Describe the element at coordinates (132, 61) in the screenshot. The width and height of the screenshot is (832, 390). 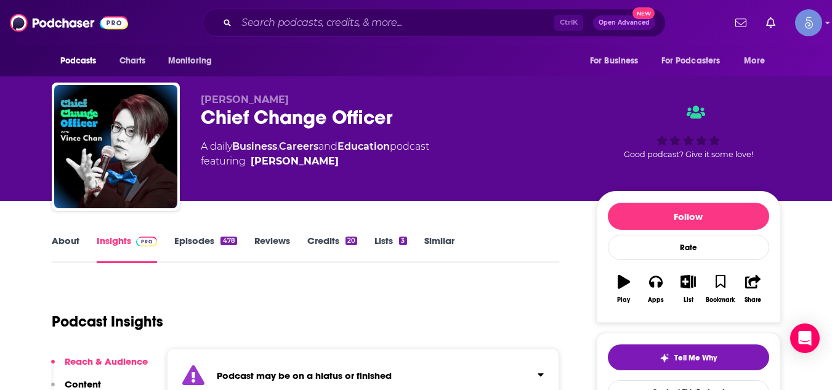
I see `a: Charts` at that location.